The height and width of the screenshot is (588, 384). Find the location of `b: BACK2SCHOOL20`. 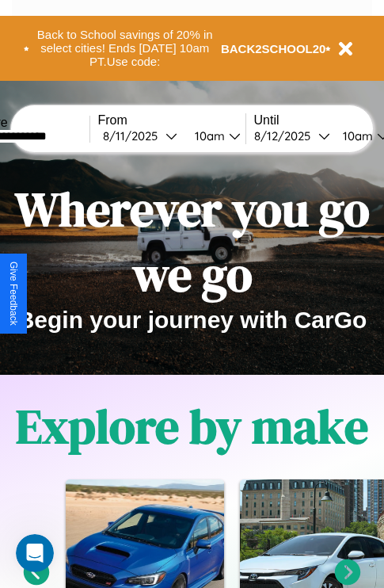

b: BACK2SCHOOL20 is located at coordinates (274, 48).